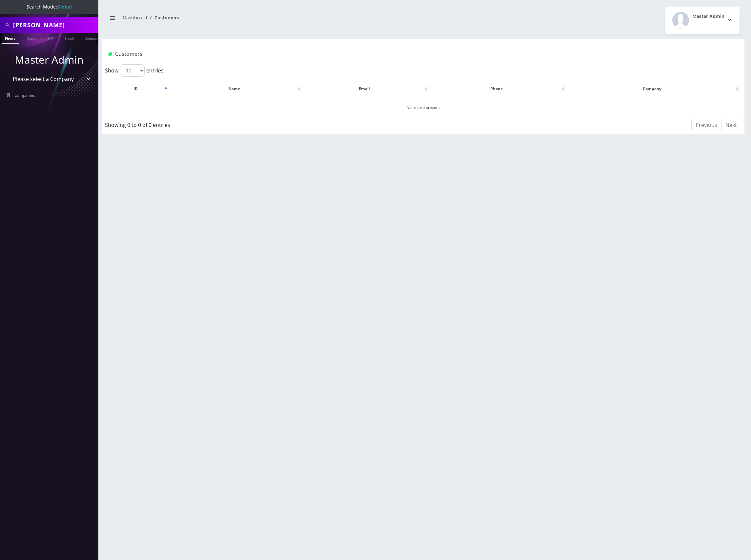  I want to click on li: Customers, so click(163, 17).